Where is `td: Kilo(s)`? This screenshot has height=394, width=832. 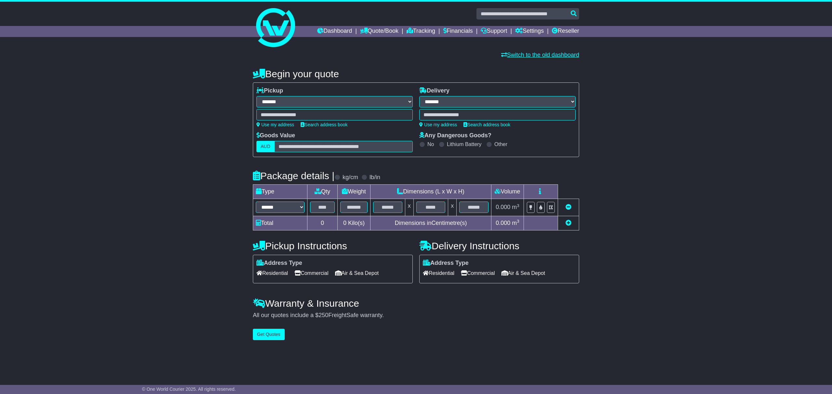
td: Kilo(s) is located at coordinates (354, 223).